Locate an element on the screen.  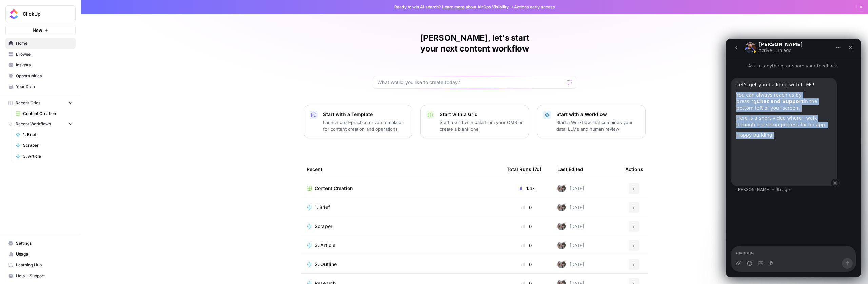
p: Start a Grid with data from your CMS or create a blank one is located at coordinates (482, 126).